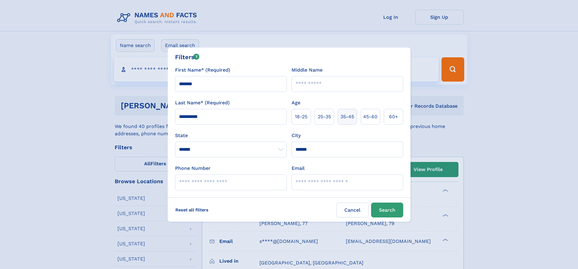  What do you see at coordinates (203, 70) in the screenshot?
I see `label: First Name* (Required)` at bounding box center [203, 70].